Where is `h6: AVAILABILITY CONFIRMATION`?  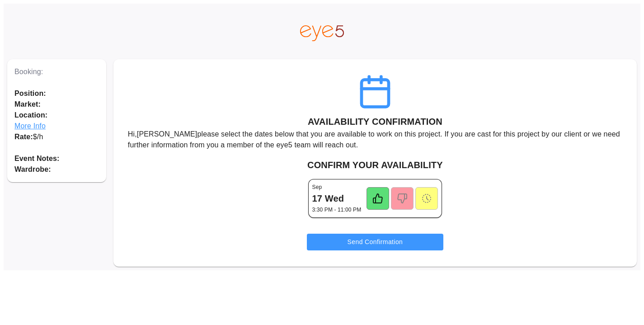 h6: AVAILABILITY CONFIRMATION is located at coordinates (375, 122).